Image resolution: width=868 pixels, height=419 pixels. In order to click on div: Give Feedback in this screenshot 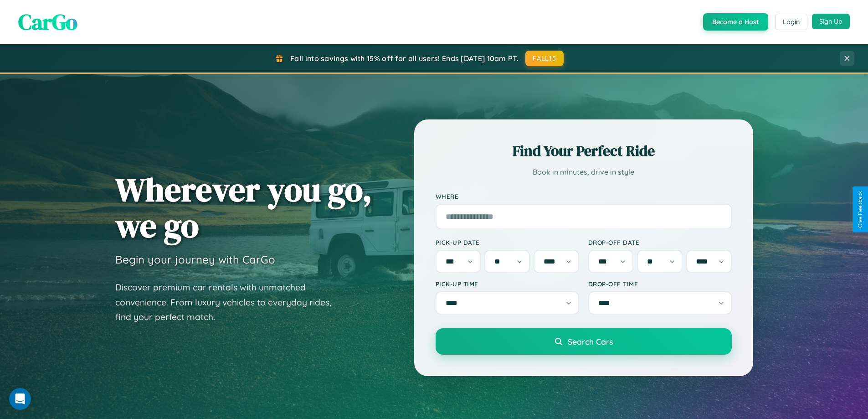, I will do `click(861, 209)`.